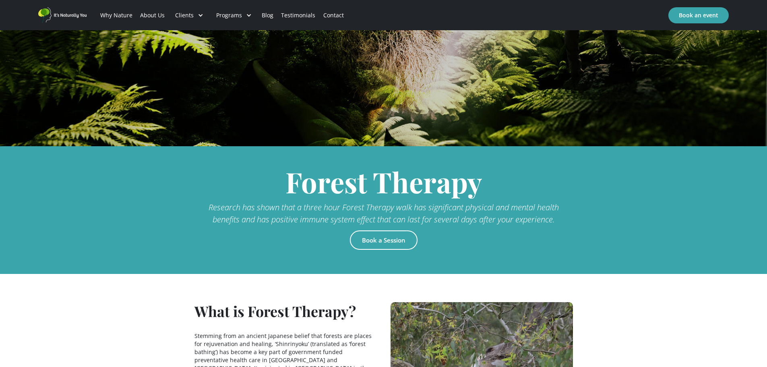 Image resolution: width=767 pixels, height=367 pixels. What do you see at coordinates (384, 213) in the screenshot?
I see `div: Research has shown that a three hour Forest Therapy walk has significant physical and mental heal...` at bounding box center [384, 213].